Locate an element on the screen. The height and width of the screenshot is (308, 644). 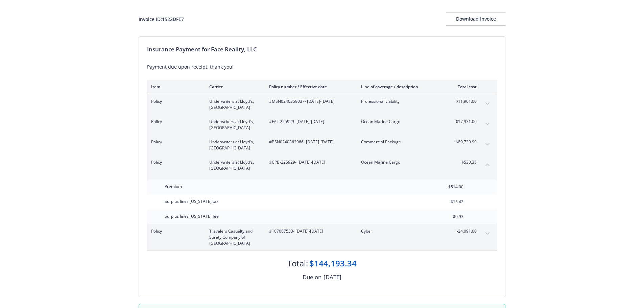
div: Carrier is located at coordinates (233, 87).